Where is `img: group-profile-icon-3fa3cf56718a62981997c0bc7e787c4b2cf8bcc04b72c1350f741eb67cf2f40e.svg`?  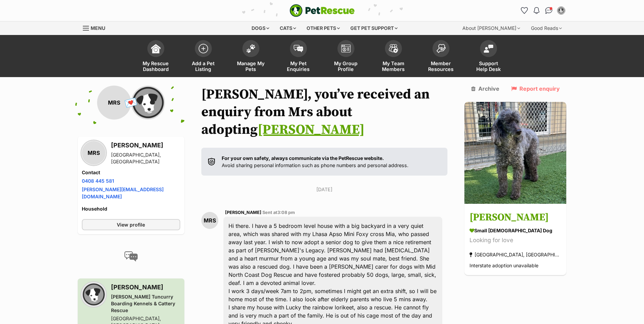
img: group-profile-icon-3fa3cf56718a62981997c0bc7e787c4b2cf8bcc04b72c1350f741eb67cf2f40e.svg is located at coordinates (346, 48).